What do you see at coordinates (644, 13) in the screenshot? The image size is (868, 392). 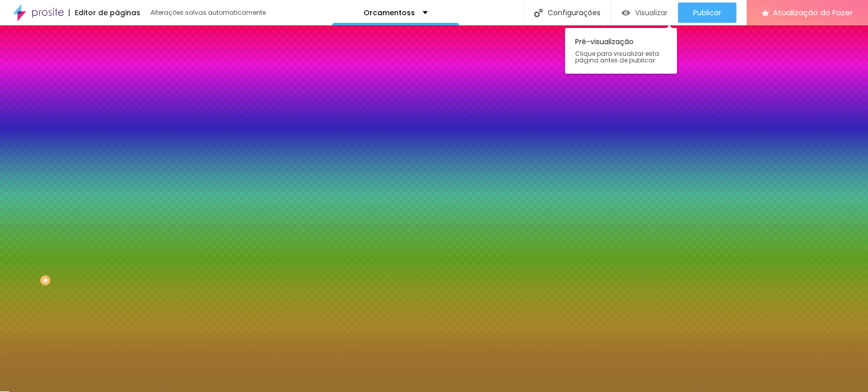 I see `button: Visualizar` at bounding box center [644, 13].